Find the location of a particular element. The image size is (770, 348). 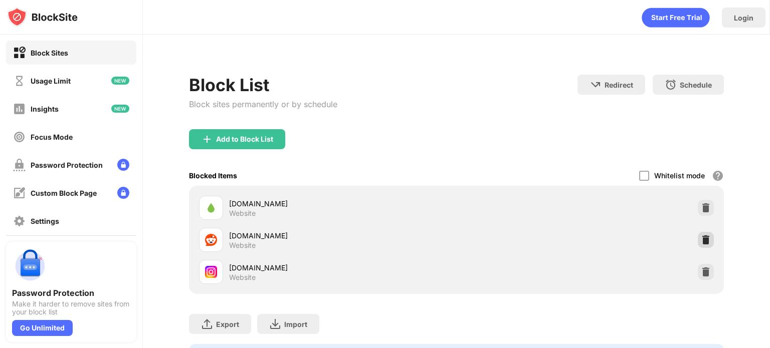

img: time-usage-off.svg is located at coordinates (19, 81).